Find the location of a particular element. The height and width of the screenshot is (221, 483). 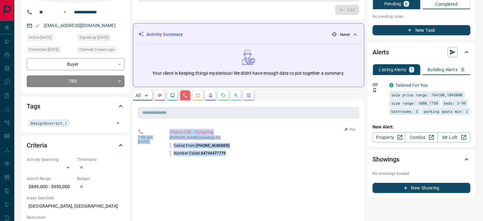

p: Search Range: is located at coordinates (50, 179).